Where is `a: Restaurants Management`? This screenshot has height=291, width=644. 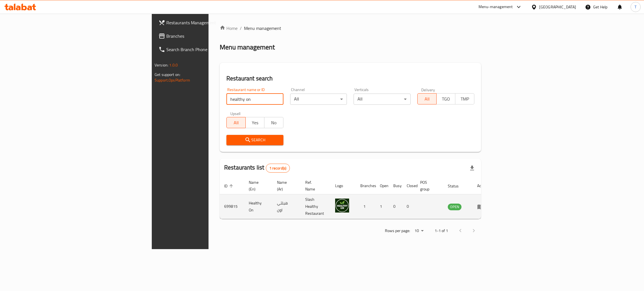 a: Restaurants Management is located at coordinates (206, 23).